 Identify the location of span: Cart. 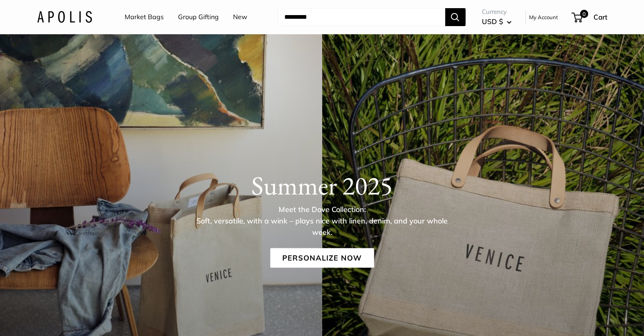
(600, 17).